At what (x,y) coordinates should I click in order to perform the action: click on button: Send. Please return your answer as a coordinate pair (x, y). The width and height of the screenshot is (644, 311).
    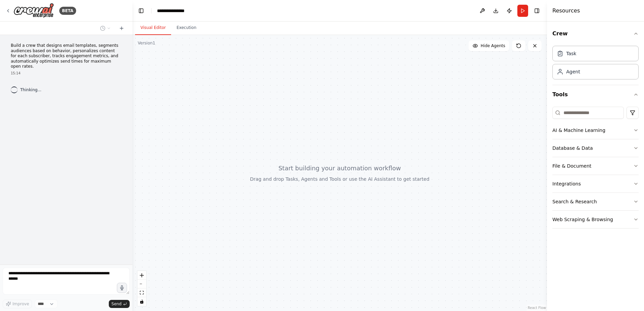
    Looking at the image, I should click on (119, 304).